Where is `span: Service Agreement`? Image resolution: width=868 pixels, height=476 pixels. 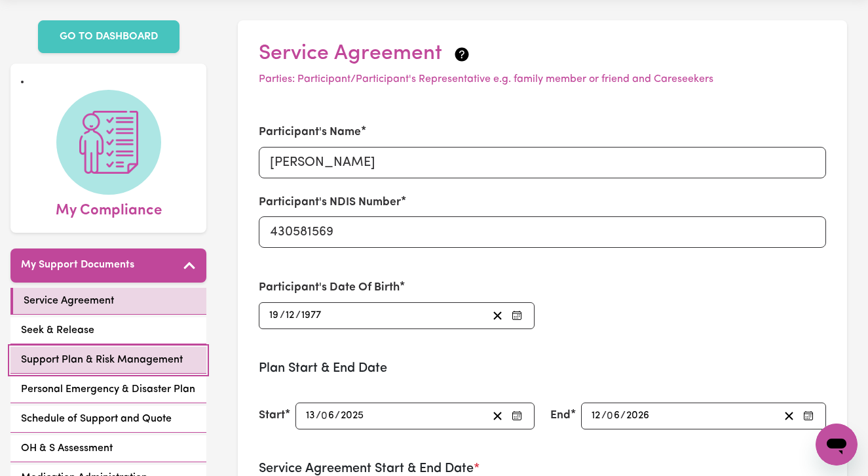 span: Service Agreement is located at coordinates (68, 301).